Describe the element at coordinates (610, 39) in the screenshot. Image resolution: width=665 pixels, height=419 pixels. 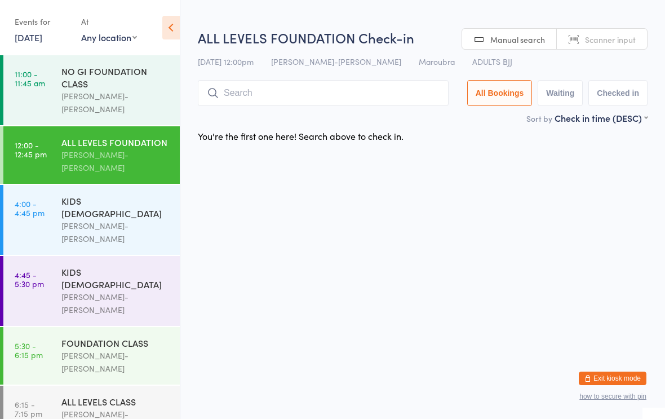
I see `span: Scanner input` at that location.